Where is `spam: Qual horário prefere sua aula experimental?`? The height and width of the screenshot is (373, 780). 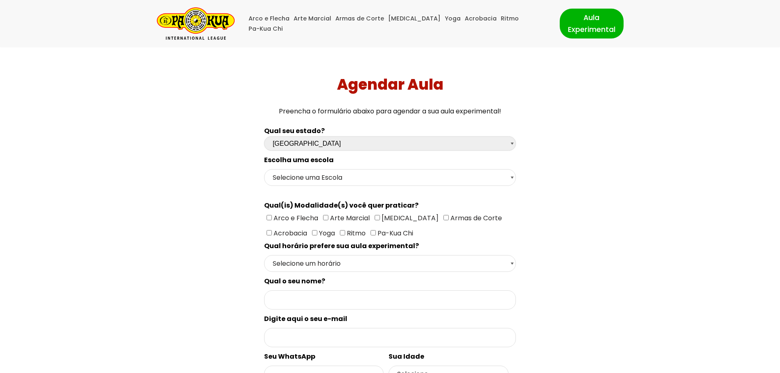
spam: Qual horário prefere sua aula experimental? is located at coordinates (341, 246).